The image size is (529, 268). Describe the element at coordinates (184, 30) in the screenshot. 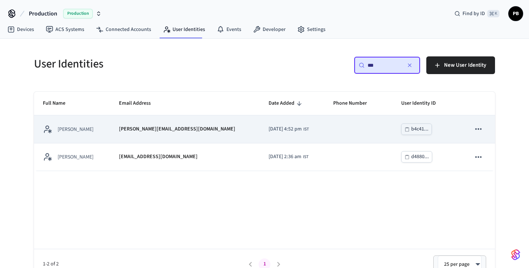

I see `a: User Identities` at that location.